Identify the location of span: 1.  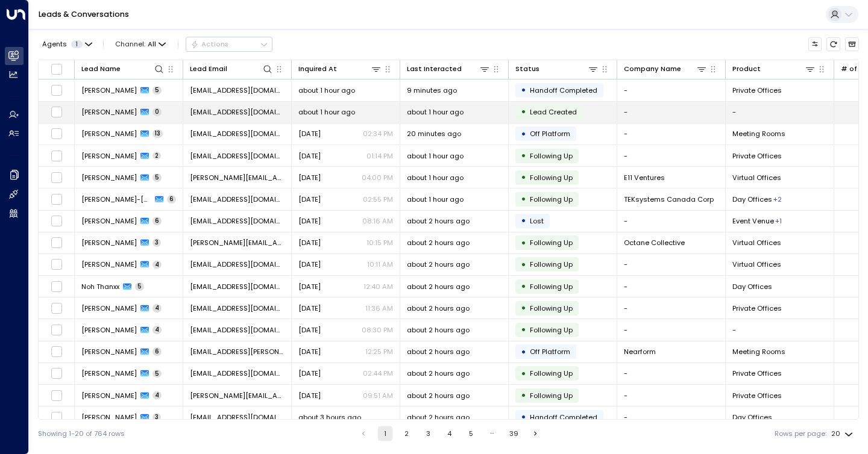
(77, 44).